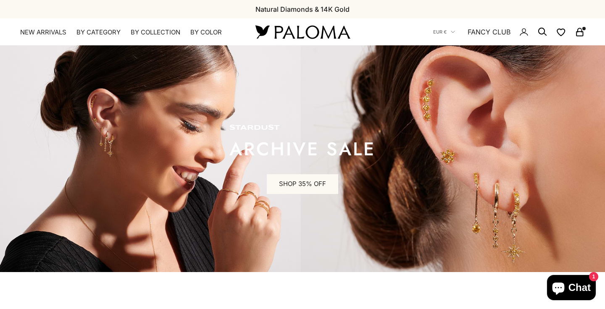 This screenshot has height=309, width=605. What do you see at coordinates (128, 32) in the screenshot?
I see `nav: Primary navigation` at bounding box center [128, 32].